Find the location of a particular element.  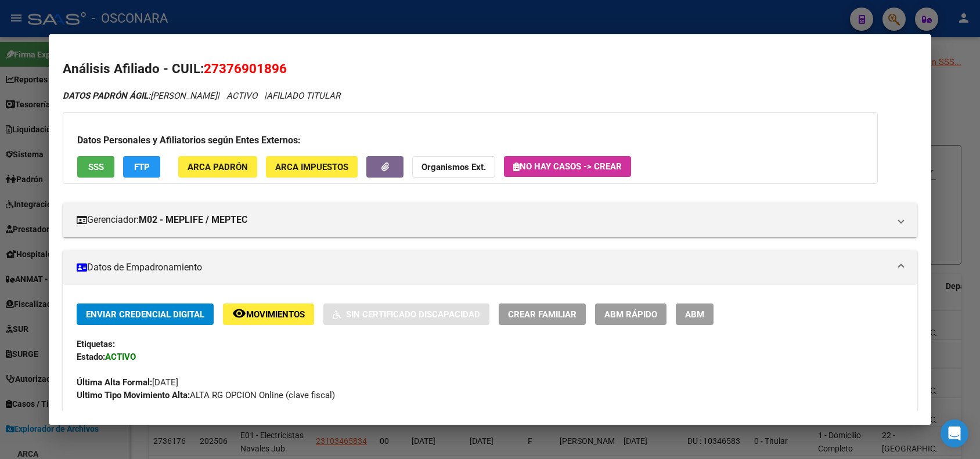

span: No hay casos -> Crear is located at coordinates (567, 167).